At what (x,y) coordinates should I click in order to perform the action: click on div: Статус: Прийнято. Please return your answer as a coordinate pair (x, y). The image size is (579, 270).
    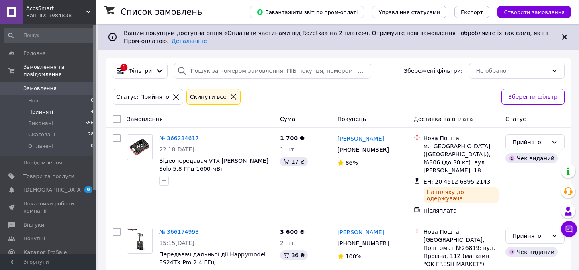
    Looking at the image, I should click on (143, 97).